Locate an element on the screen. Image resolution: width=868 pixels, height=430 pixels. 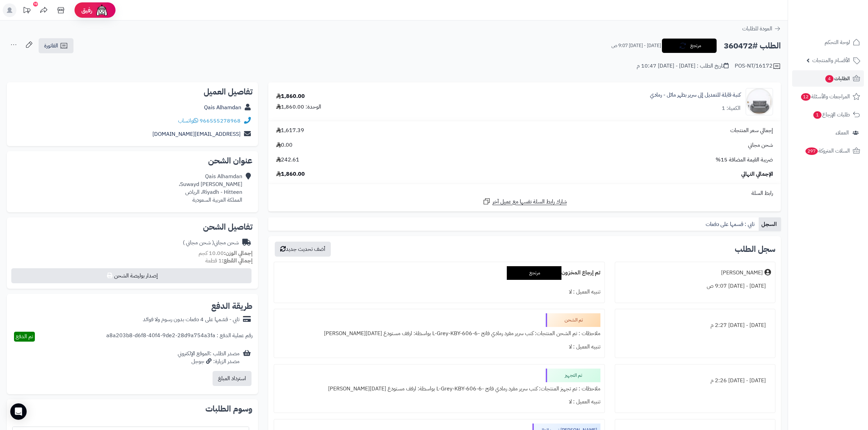
h2: تفاصيل الشحن is located at coordinates (133, 227).